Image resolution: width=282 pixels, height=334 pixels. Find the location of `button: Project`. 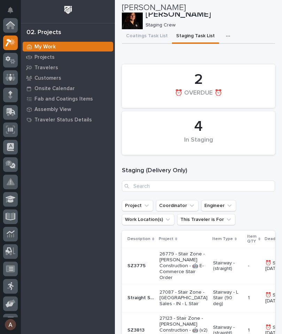

button: Project is located at coordinates (138, 206).